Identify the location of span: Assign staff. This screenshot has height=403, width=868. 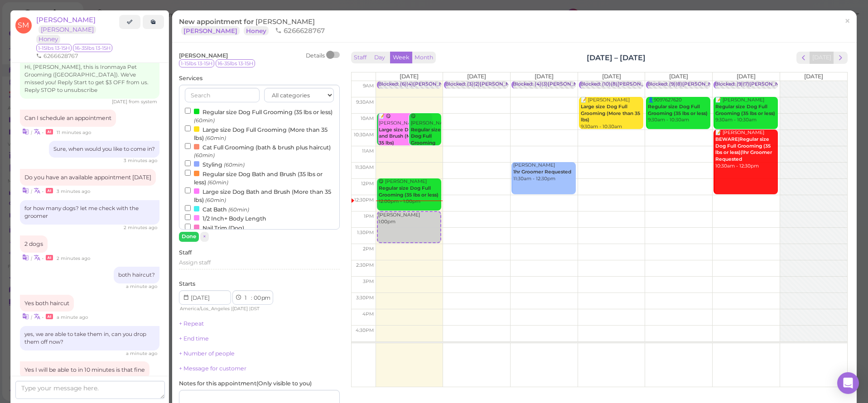
(195, 262).